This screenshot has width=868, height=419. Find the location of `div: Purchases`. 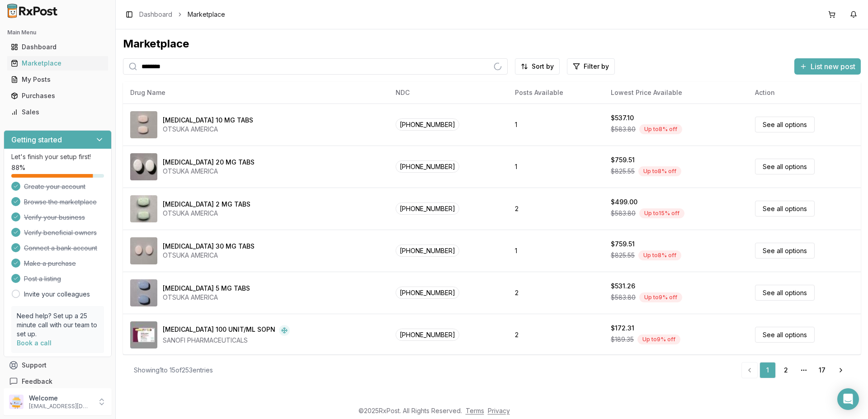

div: Purchases is located at coordinates (57, 96).